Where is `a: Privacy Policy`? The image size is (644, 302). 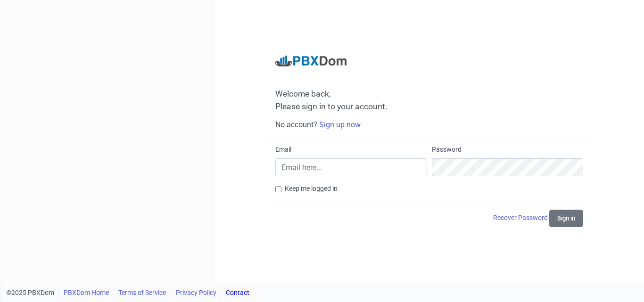 a: Privacy Policy is located at coordinates (196, 293).